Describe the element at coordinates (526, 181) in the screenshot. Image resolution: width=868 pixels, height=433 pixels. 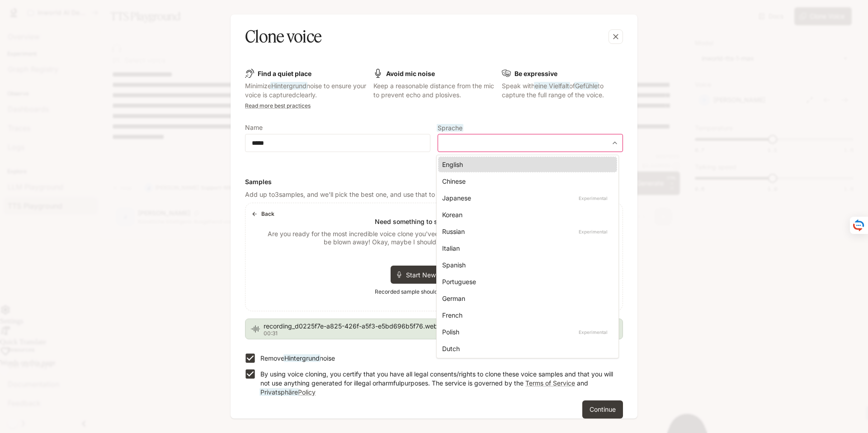
I see `div: Chinese` at that location.